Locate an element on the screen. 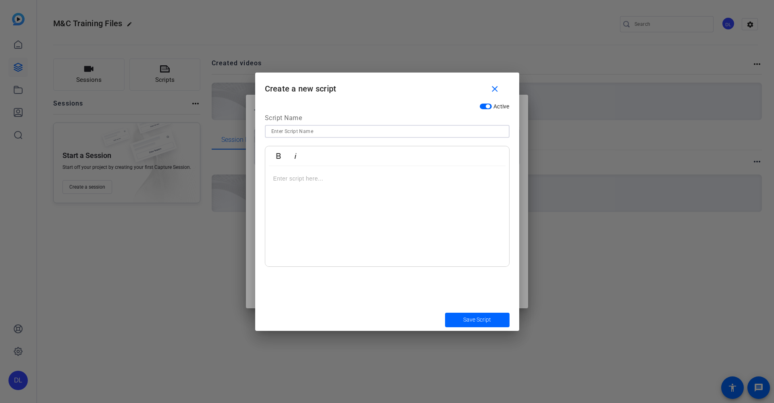 This screenshot has height=403, width=774. button: Italic (⌘I) is located at coordinates (296, 156).